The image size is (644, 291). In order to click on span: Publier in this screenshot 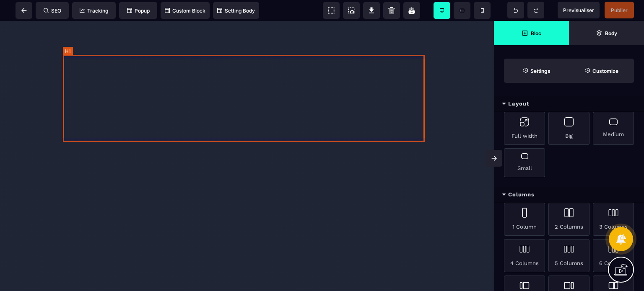, I will do `click(619, 10)`.